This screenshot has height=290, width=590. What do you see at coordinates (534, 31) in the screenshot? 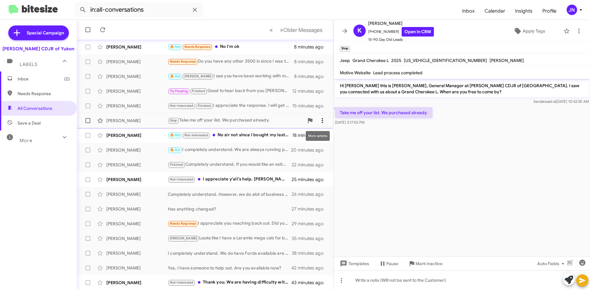
I see `span: Apply Tags` at bounding box center [534, 31].